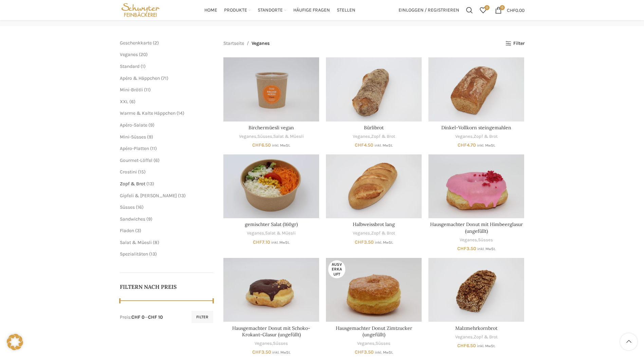 The width and height of the screenshot is (644, 357). Describe the element at coordinates (272, 332) in the screenshot. I see `a: Hausgemachter Donut mit Schoko-Krokant-Glasur (ungefüllt)` at that location.